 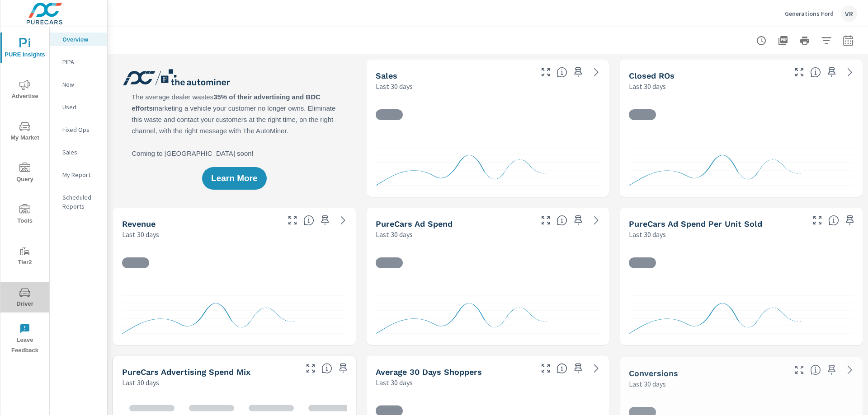 What do you see at coordinates (81, 152) in the screenshot?
I see `p: Sales` at bounding box center [81, 152].